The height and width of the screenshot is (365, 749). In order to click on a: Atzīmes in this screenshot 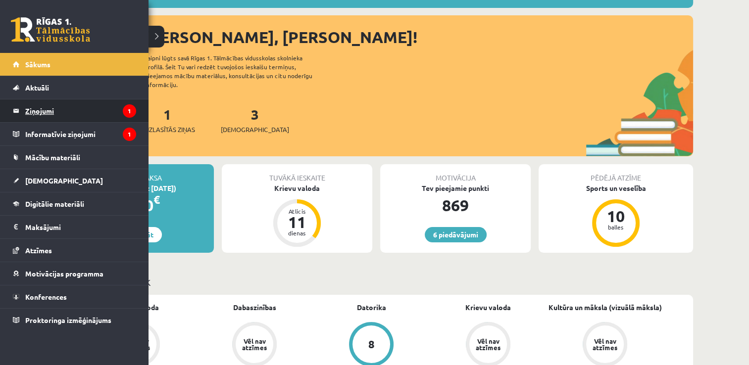, I will do `click(74, 251)`.